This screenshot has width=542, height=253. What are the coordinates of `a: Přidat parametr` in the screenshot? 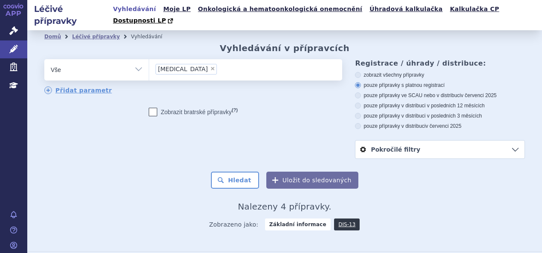 It's located at (78, 90).